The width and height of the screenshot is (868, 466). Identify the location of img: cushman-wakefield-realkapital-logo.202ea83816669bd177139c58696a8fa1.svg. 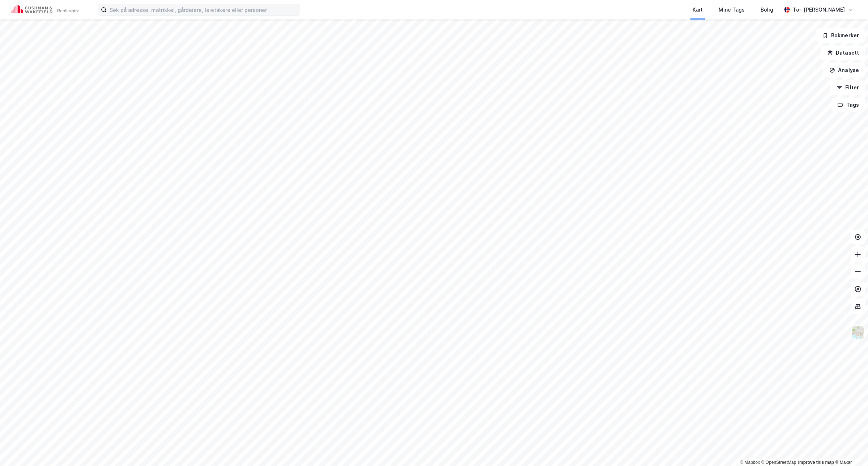
(46, 9).